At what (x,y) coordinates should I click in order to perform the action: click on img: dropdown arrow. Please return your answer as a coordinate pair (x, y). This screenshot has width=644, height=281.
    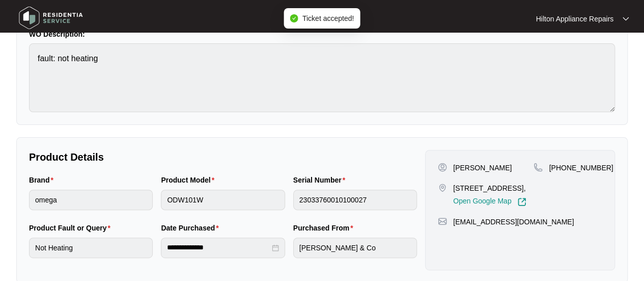
    Looking at the image, I should click on (626, 19).